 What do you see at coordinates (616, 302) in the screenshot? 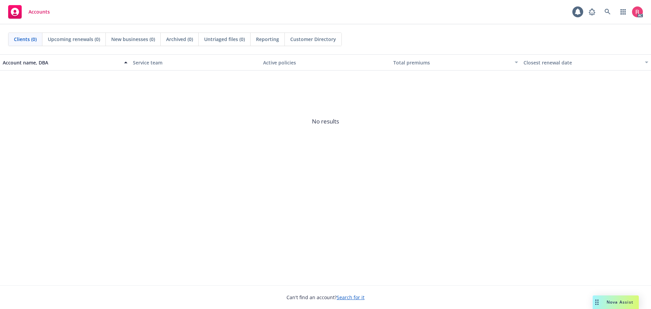
I see `button: Nova Assist` at bounding box center [616, 302].